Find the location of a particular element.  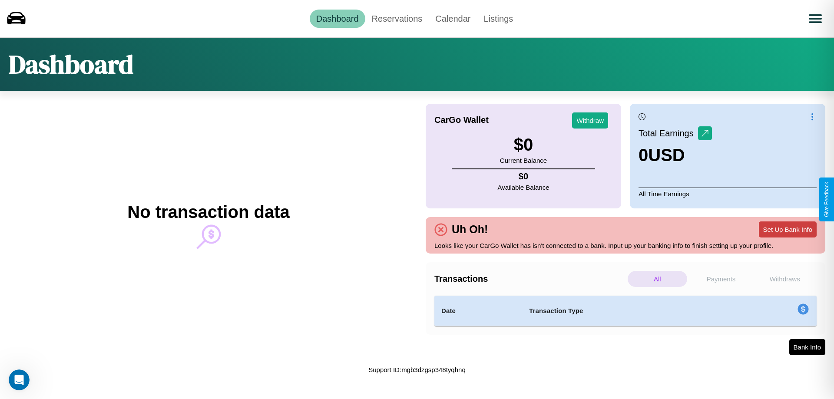

h3: $ 0 is located at coordinates (523, 145).